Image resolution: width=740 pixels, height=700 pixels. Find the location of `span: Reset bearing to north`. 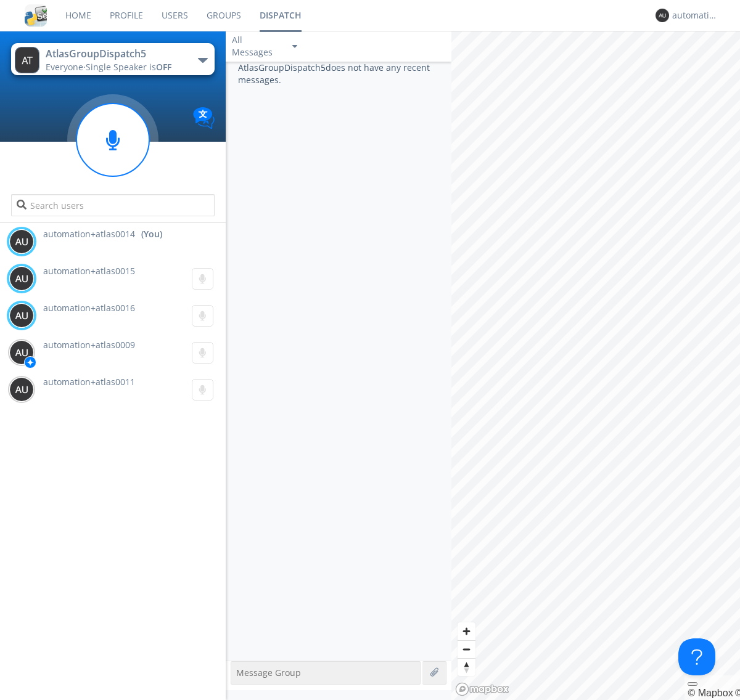

span: Reset bearing to north is located at coordinates (466, 667).